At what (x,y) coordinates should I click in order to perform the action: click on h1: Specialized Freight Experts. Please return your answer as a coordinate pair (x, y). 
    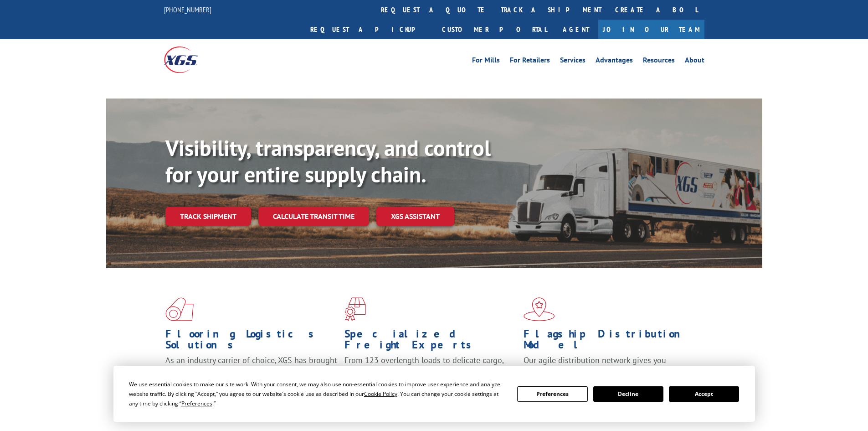
    Looking at the image, I should click on (431, 342).